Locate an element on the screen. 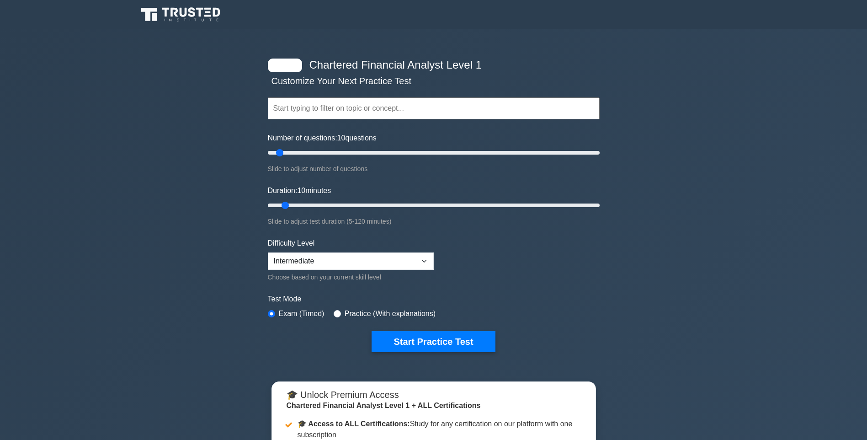  button: Start Practice Test is located at coordinates (433, 341).